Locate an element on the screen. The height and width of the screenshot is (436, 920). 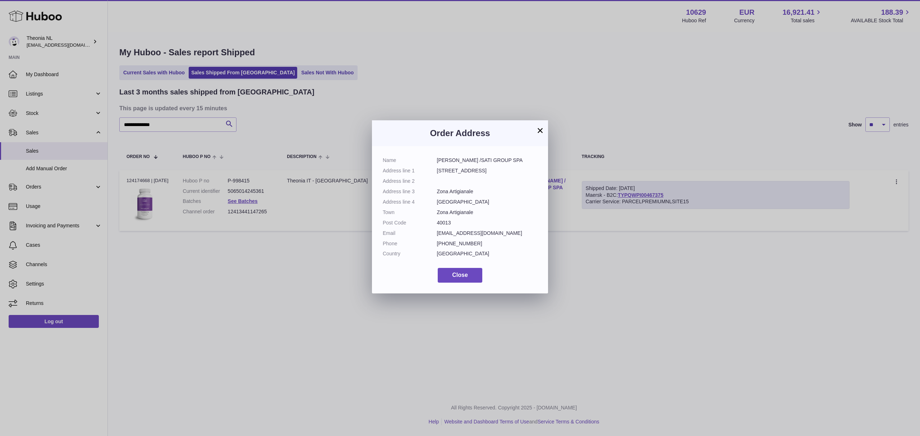
span: Close is located at coordinates (460, 275).